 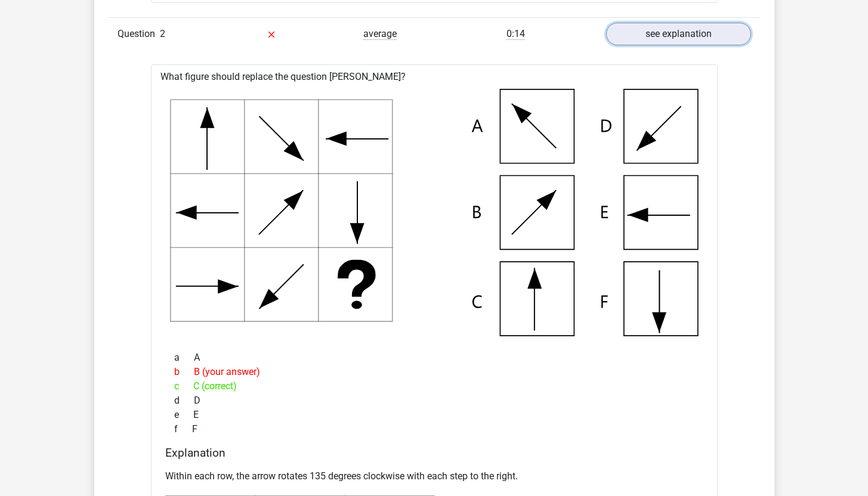 What do you see at coordinates (184, 358) in the screenshot?
I see `span: a` at bounding box center [184, 358].